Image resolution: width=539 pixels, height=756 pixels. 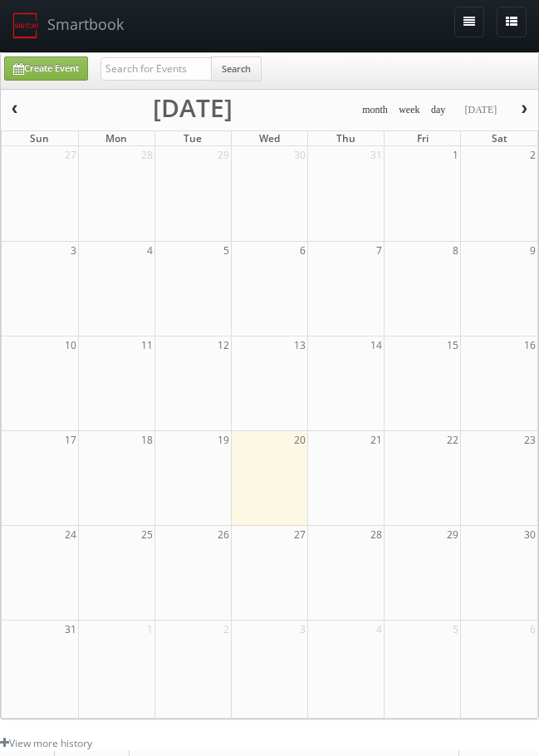 What do you see at coordinates (236, 69) in the screenshot?
I see `button: Search` at bounding box center [236, 69].